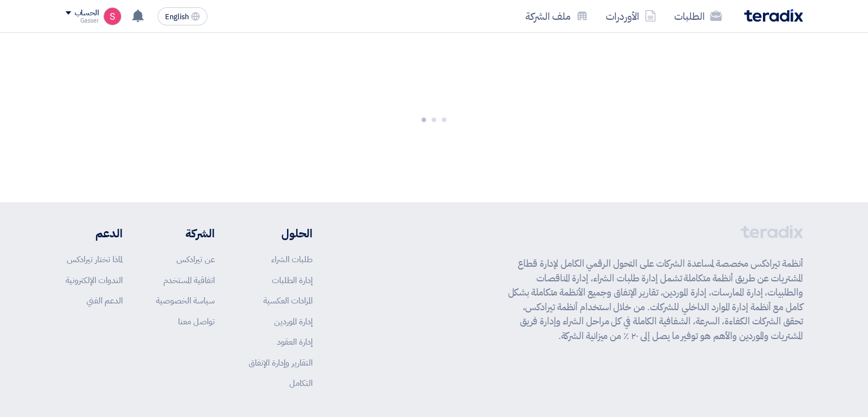  I want to click on a: إدارة العقود, so click(295, 342).